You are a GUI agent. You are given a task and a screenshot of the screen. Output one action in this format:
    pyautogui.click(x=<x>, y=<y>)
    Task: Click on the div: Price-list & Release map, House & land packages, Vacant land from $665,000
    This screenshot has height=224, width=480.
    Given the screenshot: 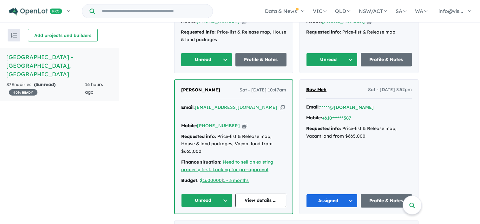 What is the action you would take?
    pyautogui.click(x=233, y=144)
    